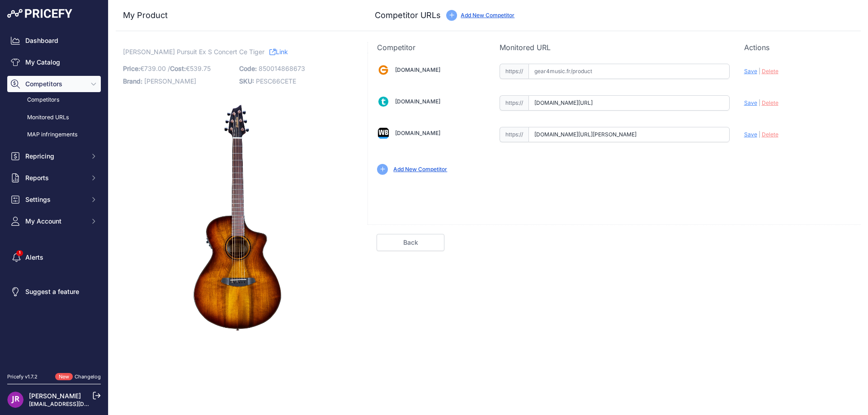  Describe the element at coordinates (629, 103) in the screenshot. I see `input: thomann.fr/product` at that location.